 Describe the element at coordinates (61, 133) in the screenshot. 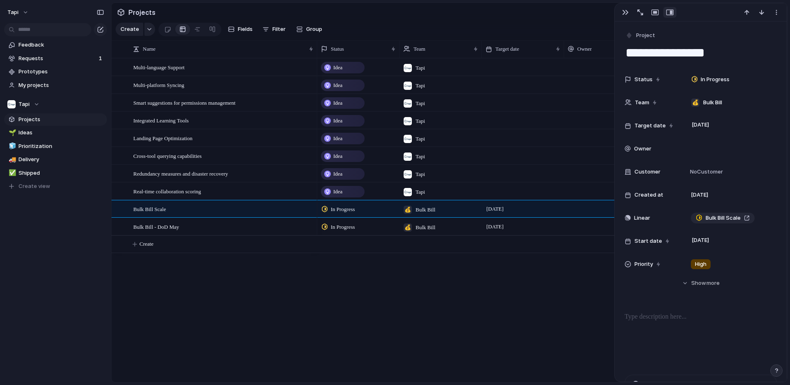

I see `span: Ideas` at that location.